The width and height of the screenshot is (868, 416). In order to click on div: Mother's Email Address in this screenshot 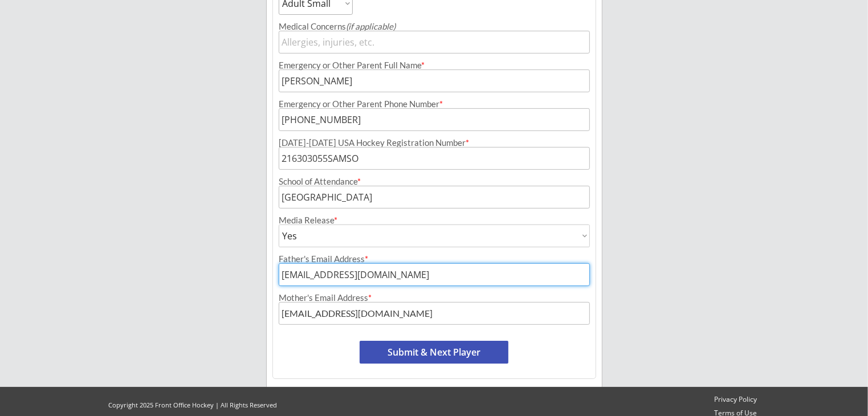, I will do `click(434, 298)`.